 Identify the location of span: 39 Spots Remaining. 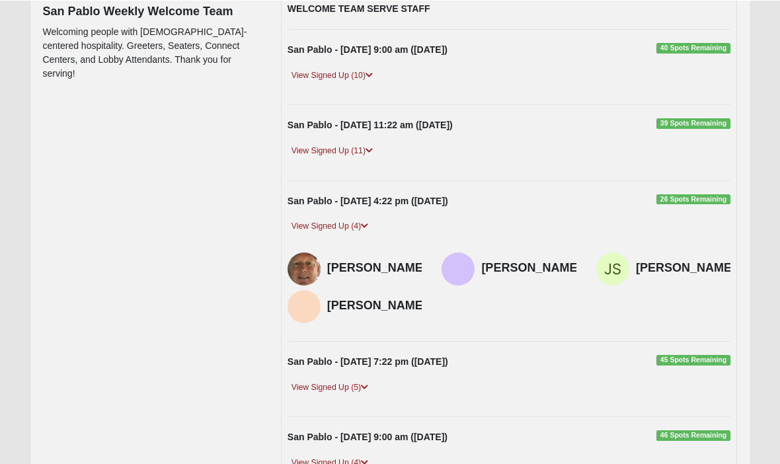
(694, 123).